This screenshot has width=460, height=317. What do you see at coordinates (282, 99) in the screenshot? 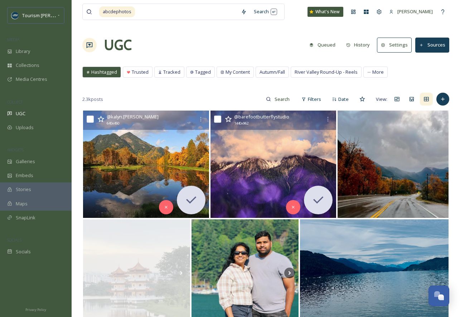
I see `input: Search` at bounding box center [282, 99].